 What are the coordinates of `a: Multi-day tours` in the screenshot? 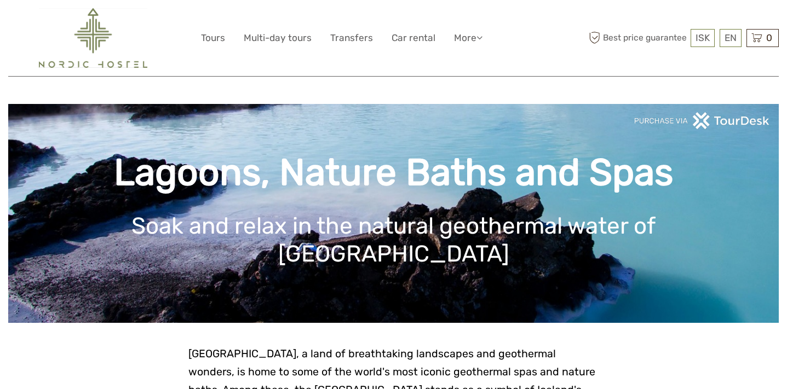 It's located at (278, 38).